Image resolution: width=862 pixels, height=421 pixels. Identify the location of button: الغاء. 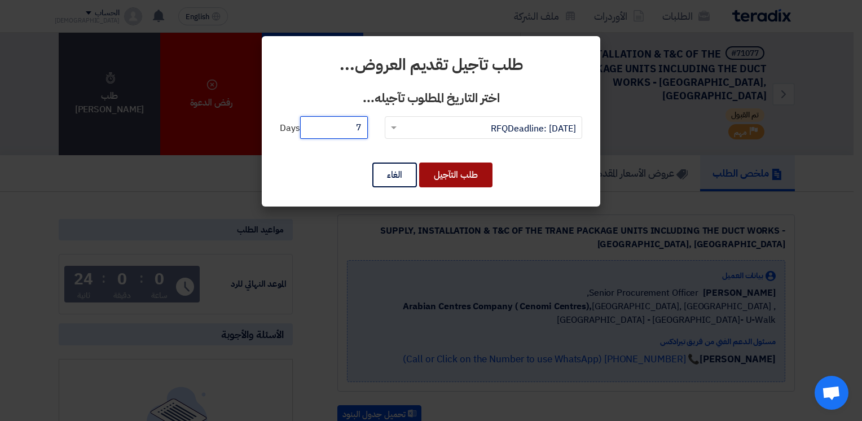
(394, 175).